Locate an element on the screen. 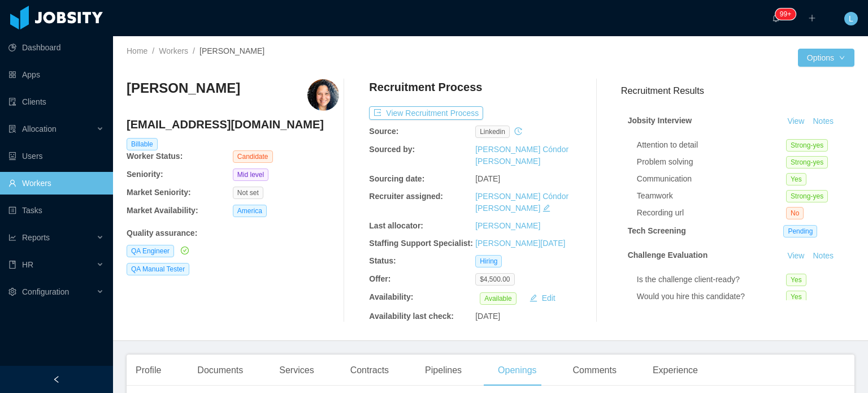 The width and height of the screenshot is (868, 393). b: Market Seniority: is located at coordinates (159, 192).